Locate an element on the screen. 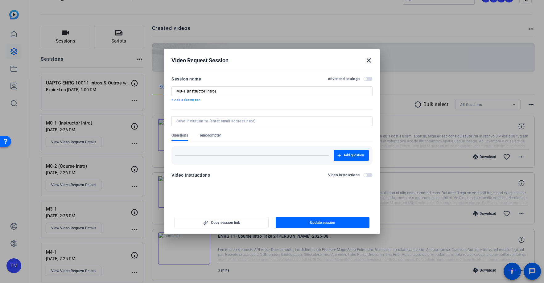  h2: Video Instructions is located at coordinates (344, 175).